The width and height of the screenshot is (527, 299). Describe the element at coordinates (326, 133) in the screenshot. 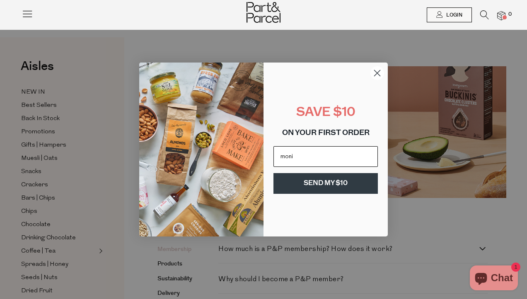

I see `span: ON YOUR FIRST ORDER` at that location.